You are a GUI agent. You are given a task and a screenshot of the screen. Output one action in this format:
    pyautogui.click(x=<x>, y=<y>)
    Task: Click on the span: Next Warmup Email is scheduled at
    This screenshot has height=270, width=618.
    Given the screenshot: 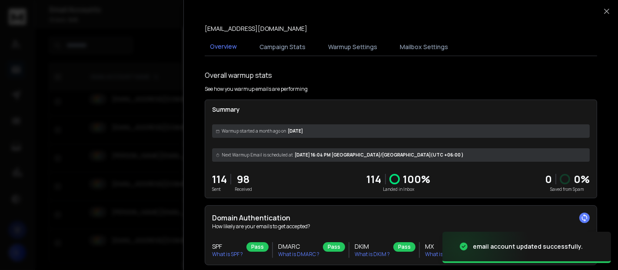 What is the action you would take?
    pyautogui.click(x=257, y=155)
    